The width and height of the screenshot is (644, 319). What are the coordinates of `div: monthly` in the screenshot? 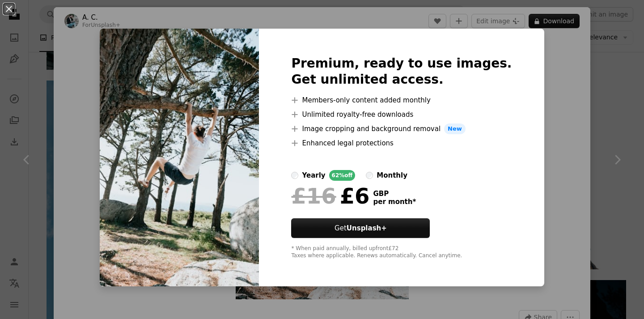 It's located at (392, 176).